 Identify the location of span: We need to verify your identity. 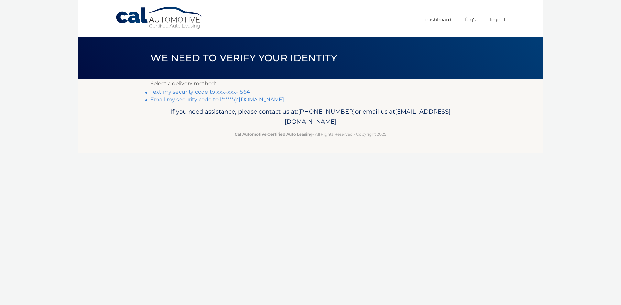
(243, 58).